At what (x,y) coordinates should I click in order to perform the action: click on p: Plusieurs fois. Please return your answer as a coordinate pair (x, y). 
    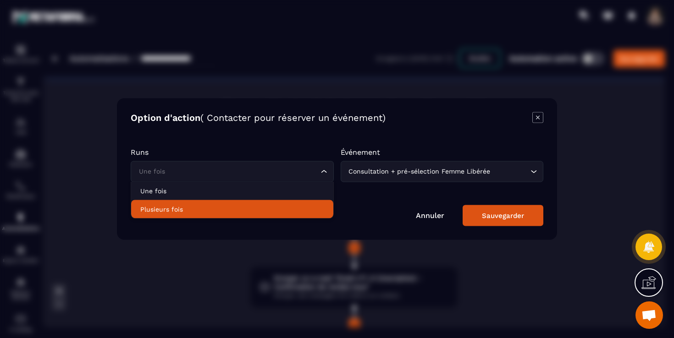
    Looking at the image, I should click on (232, 209).